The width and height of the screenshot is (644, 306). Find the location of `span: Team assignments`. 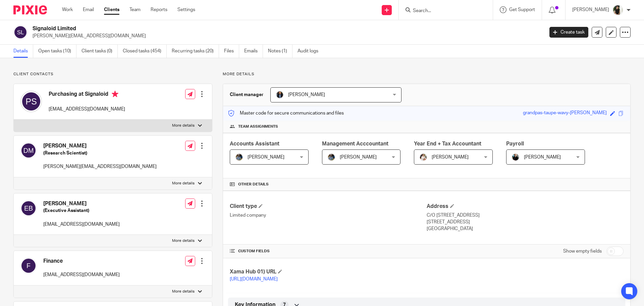

span: Team assignments is located at coordinates (258, 127).